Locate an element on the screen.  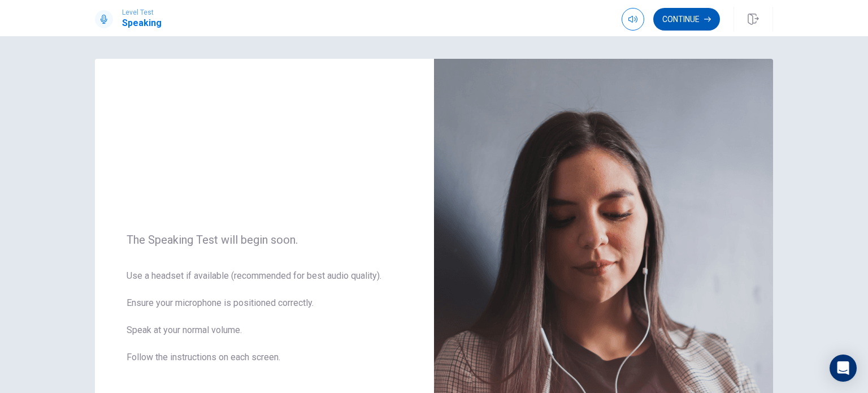
button: Continue is located at coordinates (687, 19).